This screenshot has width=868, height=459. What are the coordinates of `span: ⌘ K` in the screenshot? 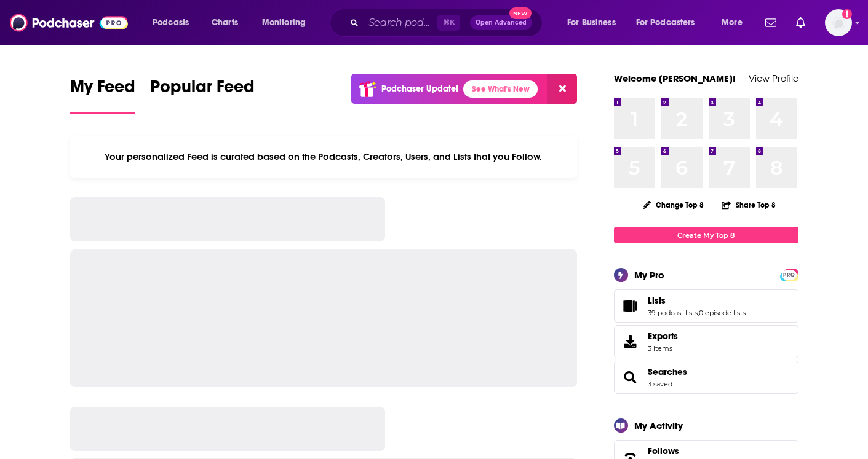 It's located at (448, 22).